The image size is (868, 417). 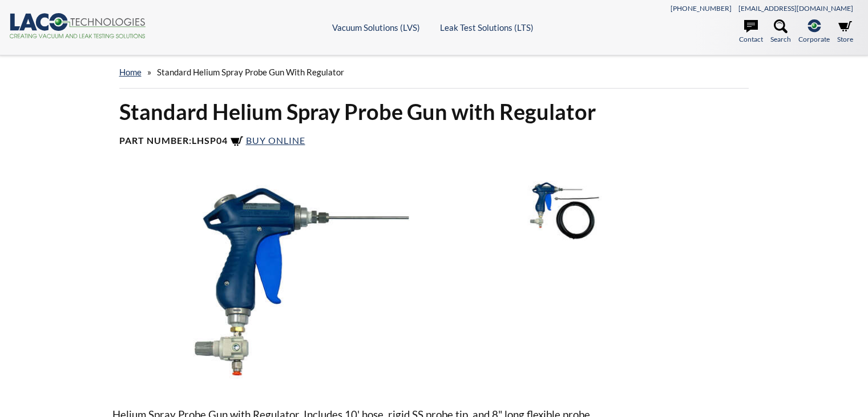 What do you see at coordinates (209, 140) in the screenshot?
I see `b: LHSP04` at bounding box center [209, 140].